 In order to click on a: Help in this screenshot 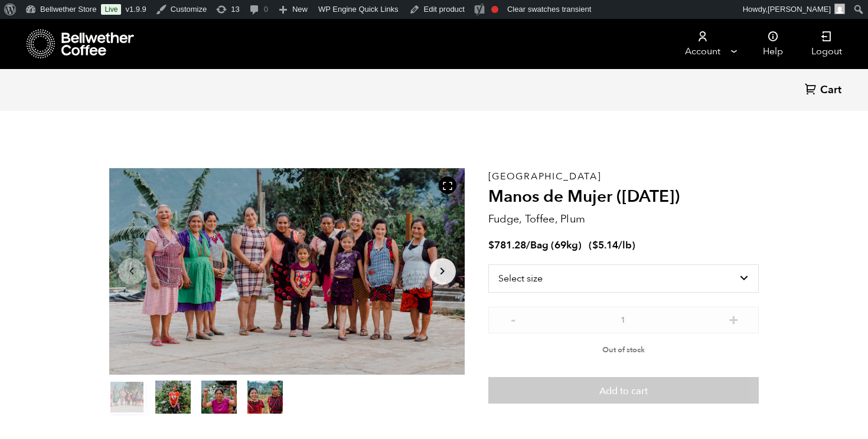, I will do `click(773, 44)`.